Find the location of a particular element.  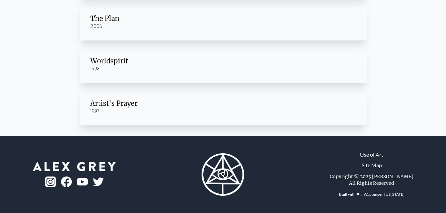

div: Worldspirit is located at coordinates (223, 61).